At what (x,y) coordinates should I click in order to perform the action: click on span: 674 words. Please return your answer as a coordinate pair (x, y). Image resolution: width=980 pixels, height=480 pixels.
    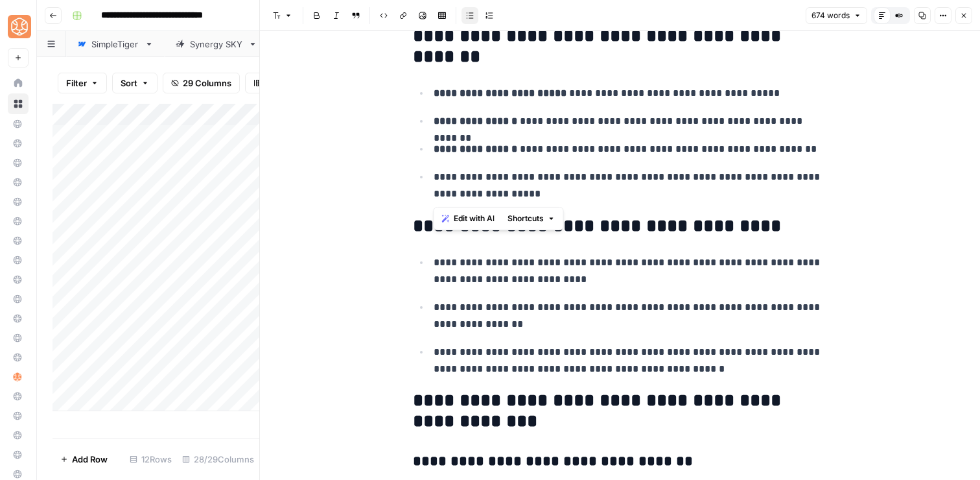
    Looking at the image, I should click on (831, 15).